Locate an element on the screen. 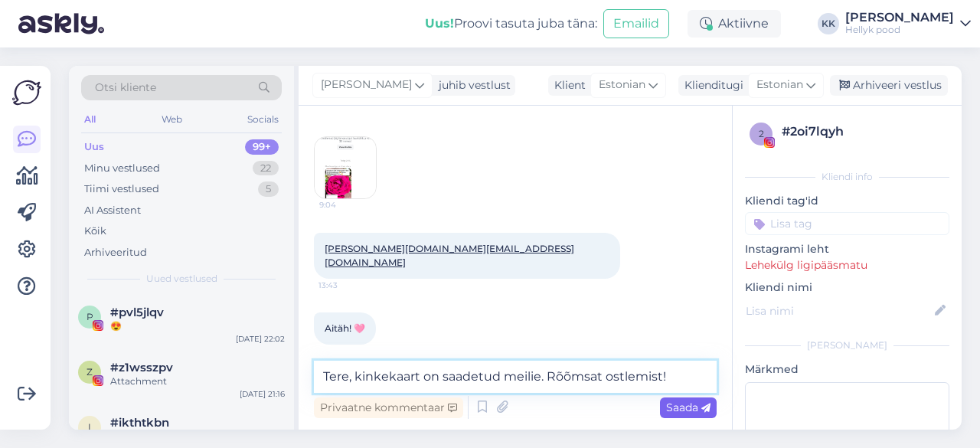 The image size is (980, 448). div: AI Assistent is located at coordinates (112, 210).